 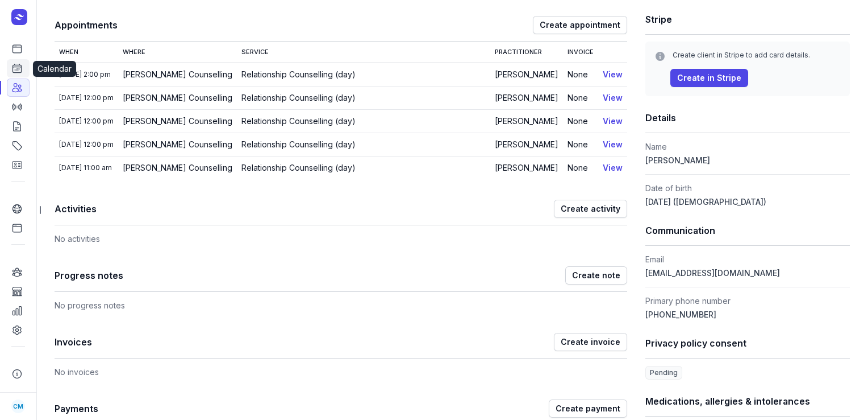 I want to click on div: No progress notes, so click(x=341, y=302).